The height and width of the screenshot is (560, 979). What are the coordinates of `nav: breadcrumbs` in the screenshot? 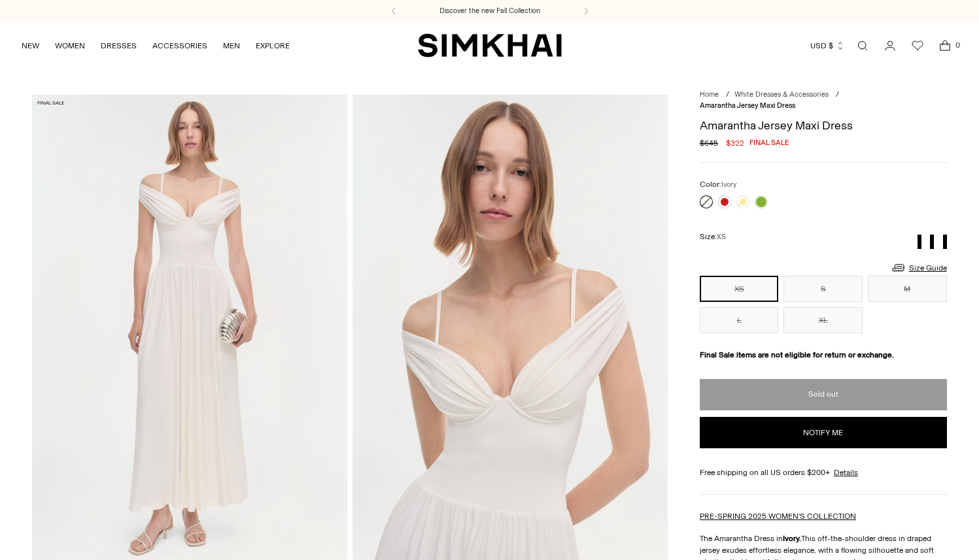 It's located at (824, 100).